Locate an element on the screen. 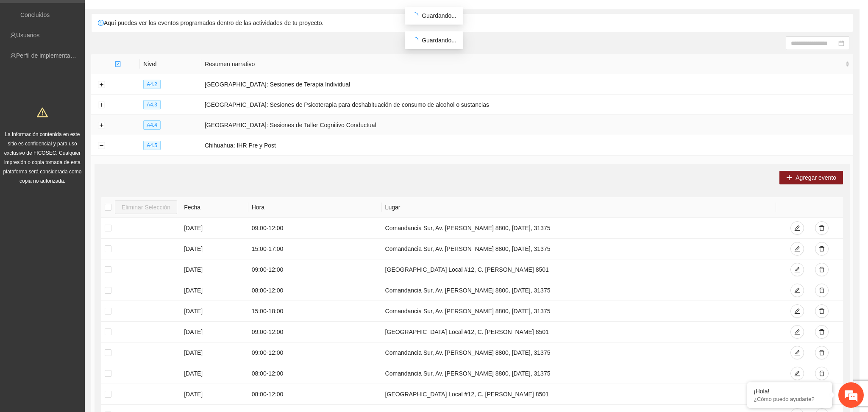 The image size is (868, 412). textarea: Escriba su mensaje y pulse “Intro” is located at coordinates (83, 246).